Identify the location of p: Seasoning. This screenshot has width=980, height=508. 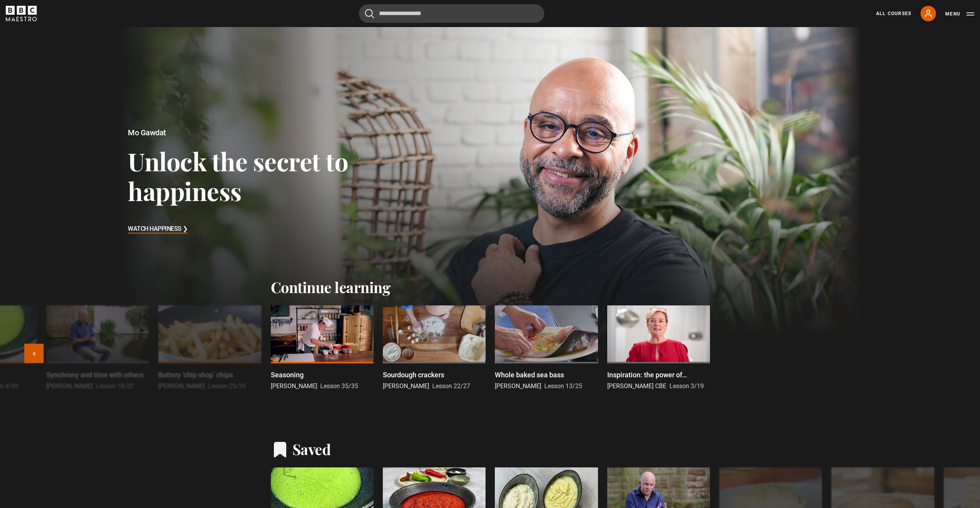
(287, 374).